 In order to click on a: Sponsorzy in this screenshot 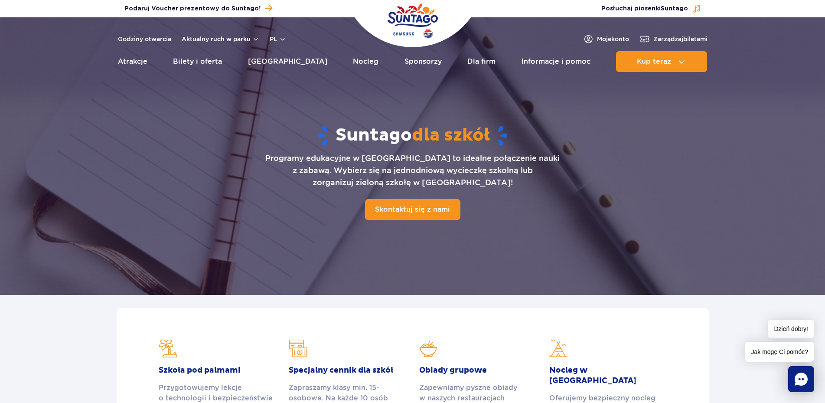, I will do `click(423, 62)`.